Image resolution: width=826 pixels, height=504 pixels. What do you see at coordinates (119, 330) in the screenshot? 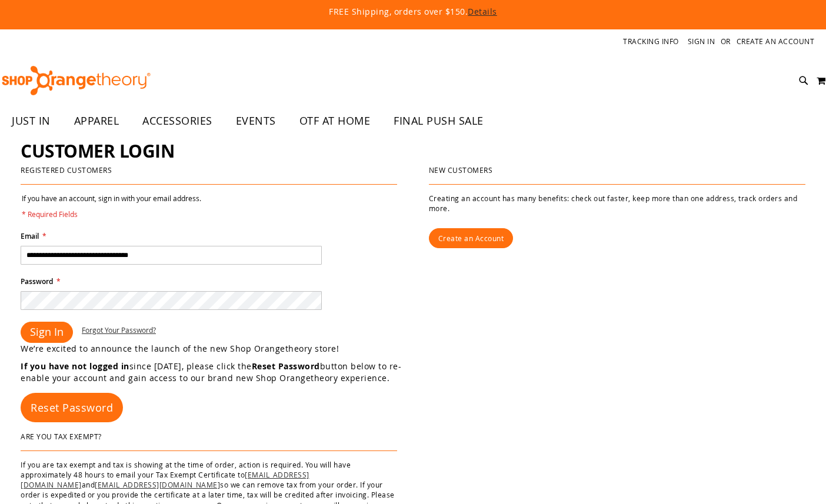
I see `a: Forgot Your Password?` at bounding box center [119, 330].